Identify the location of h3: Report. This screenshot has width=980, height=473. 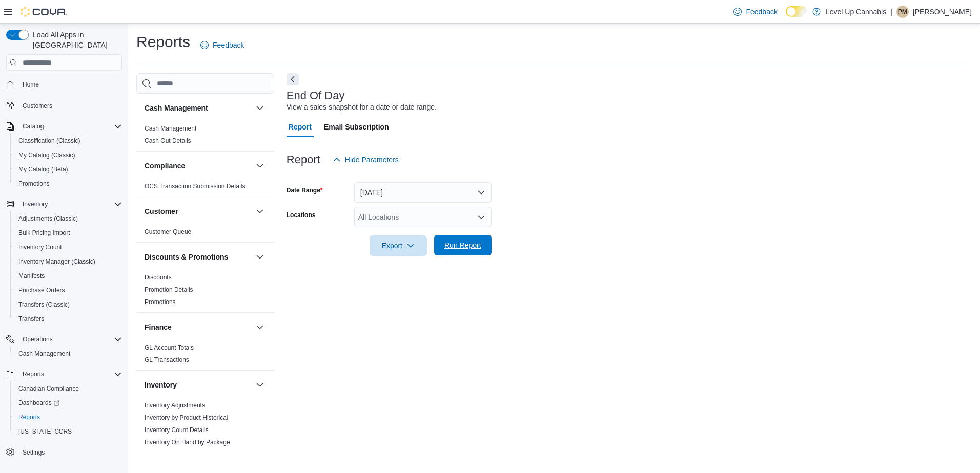
(303, 160).